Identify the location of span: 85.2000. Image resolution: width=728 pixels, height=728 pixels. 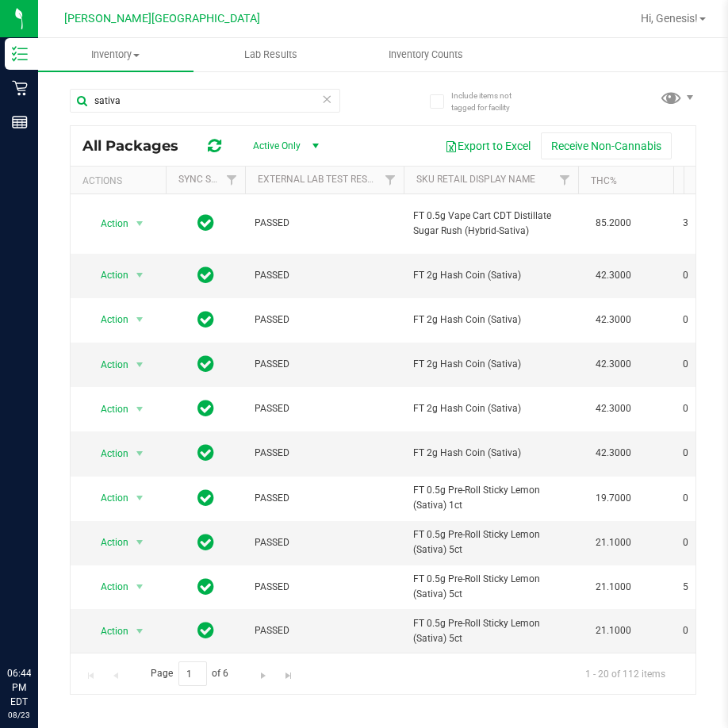
(613, 223).